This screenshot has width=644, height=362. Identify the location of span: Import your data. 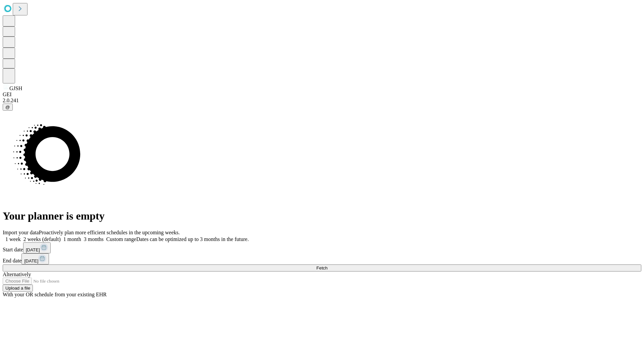
(21, 232).